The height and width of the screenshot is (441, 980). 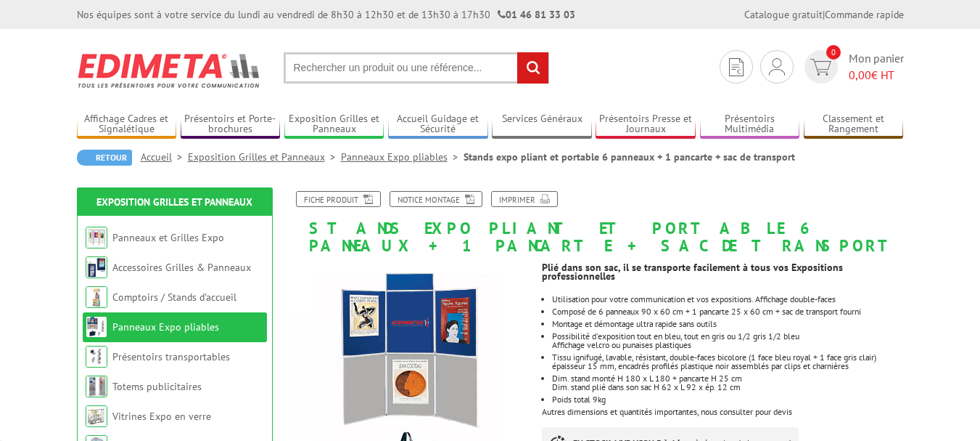 I want to click on a: Commande rapide, so click(x=864, y=15).